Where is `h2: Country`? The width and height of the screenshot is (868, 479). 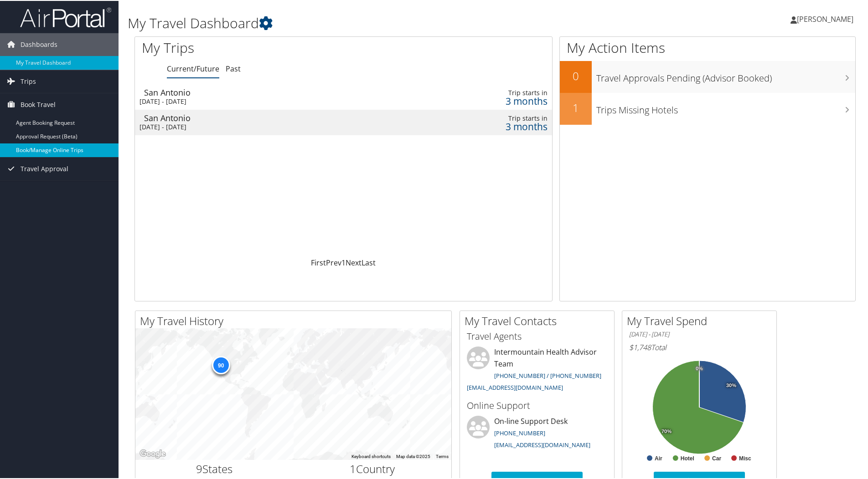 h2: Country is located at coordinates (373, 468).